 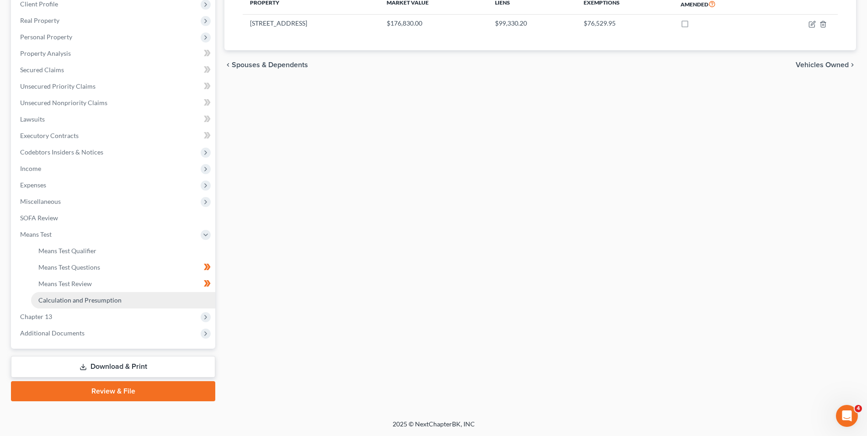 What do you see at coordinates (114, 86) in the screenshot?
I see `a: Unsecured Priority Claims` at bounding box center [114, 86].